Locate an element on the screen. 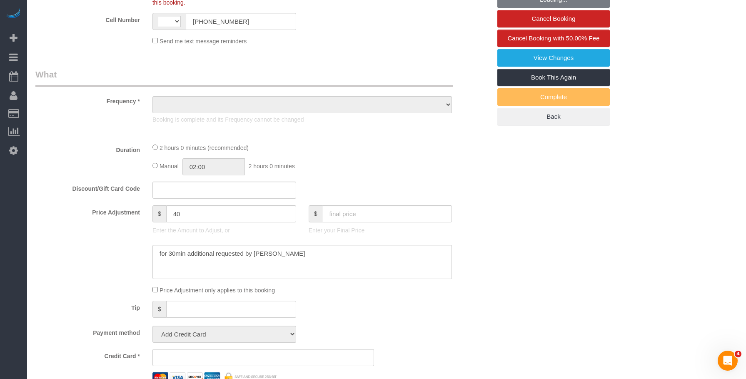  input: final price is located at coordinates (387, 214).